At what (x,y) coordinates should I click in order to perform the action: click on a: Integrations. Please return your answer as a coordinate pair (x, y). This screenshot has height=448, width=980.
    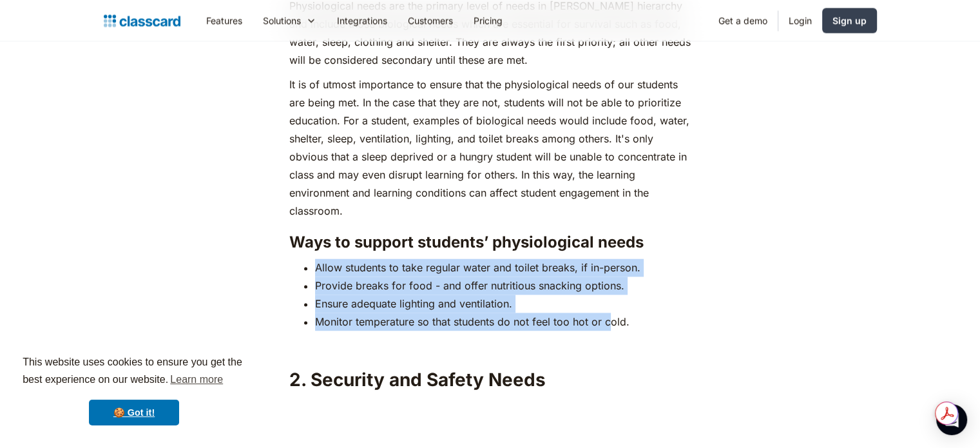
    Looking at the image, I should click on (363, 20).